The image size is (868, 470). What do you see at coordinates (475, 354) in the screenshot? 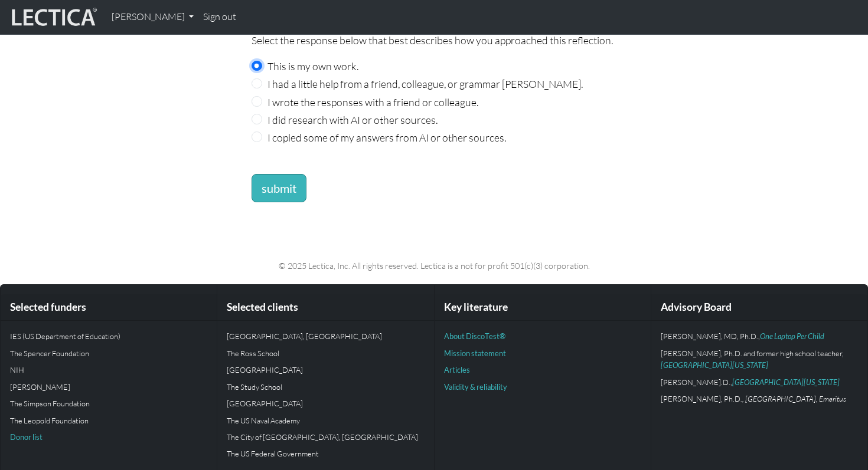
I see `a: Mission statement` at bounding box center [475, 354].